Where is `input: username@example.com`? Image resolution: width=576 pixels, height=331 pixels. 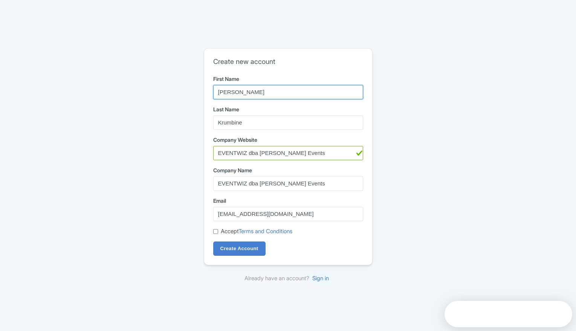
input: username@example.com is located at coordinates (288, 214).